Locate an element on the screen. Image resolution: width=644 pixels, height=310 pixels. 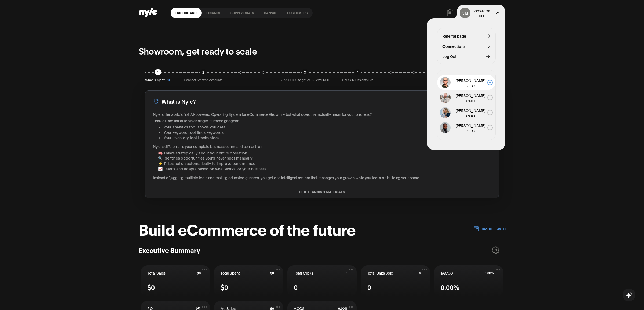
p: Showroom, get ready to scale is located at coordinates (197, 51).